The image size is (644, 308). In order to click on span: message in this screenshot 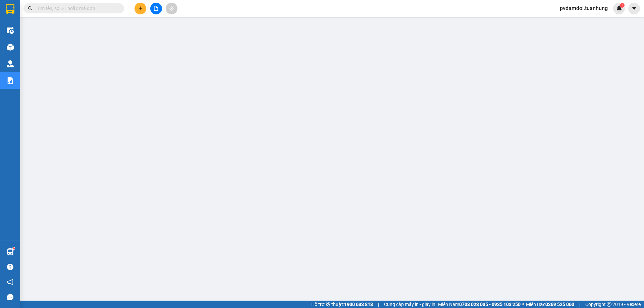, I will do `click(10, 297)`.